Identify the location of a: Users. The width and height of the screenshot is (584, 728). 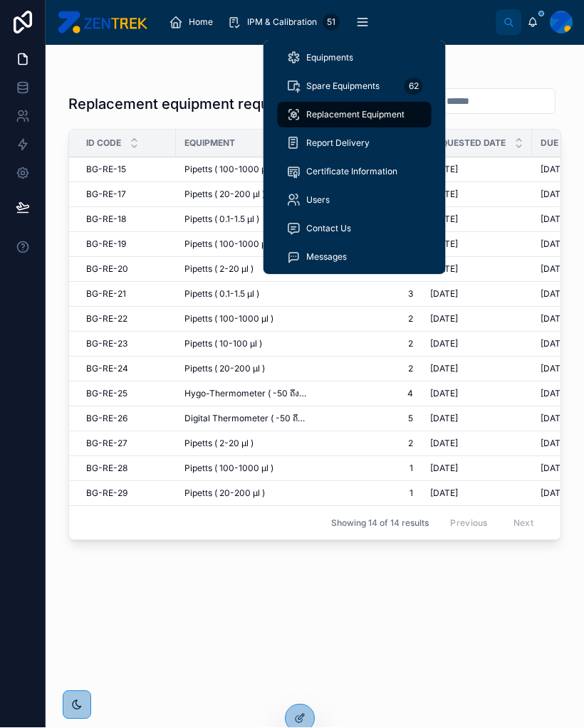
(355, 201).